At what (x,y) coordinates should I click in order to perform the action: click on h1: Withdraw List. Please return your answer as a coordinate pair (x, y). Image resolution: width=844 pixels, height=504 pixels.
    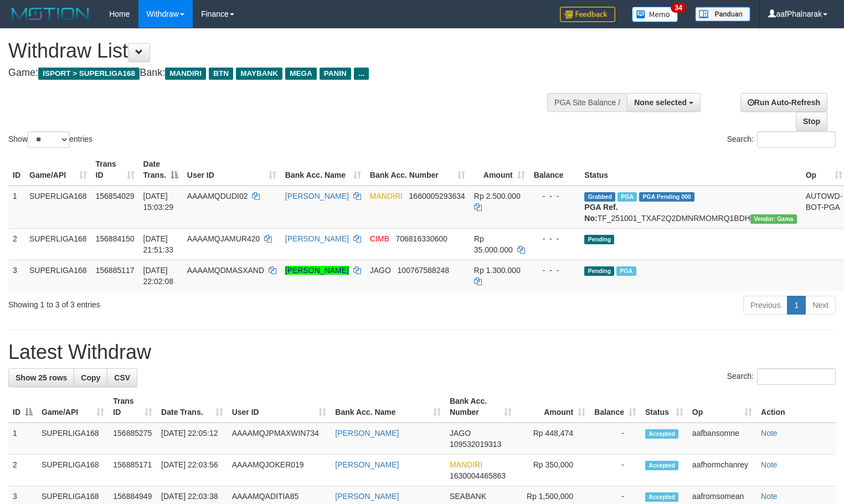
    Looking at the image, I should click on (280, 51).